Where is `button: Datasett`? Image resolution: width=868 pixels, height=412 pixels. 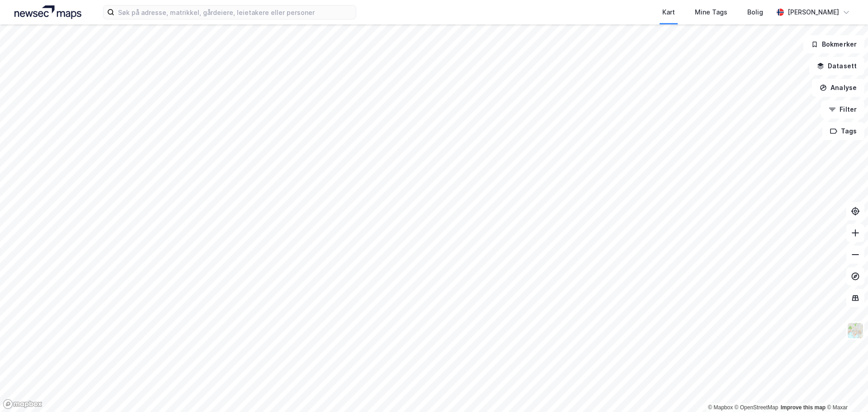 button: Datasett is located at coordinates (837, 66).